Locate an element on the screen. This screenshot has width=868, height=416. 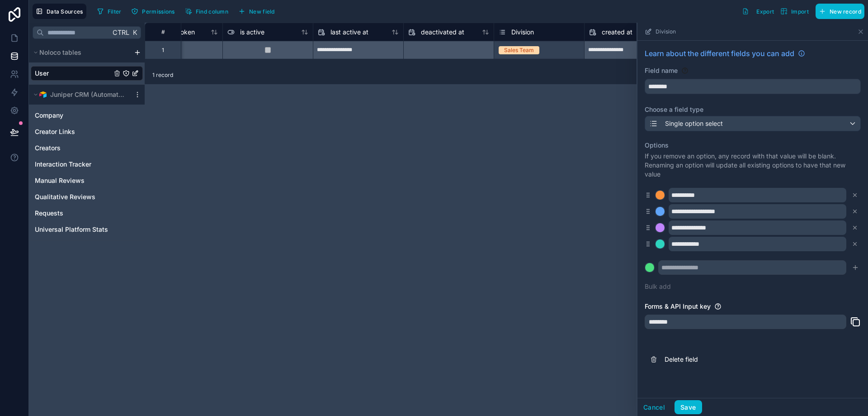
span: Find column is located at coordinates (212, 11).